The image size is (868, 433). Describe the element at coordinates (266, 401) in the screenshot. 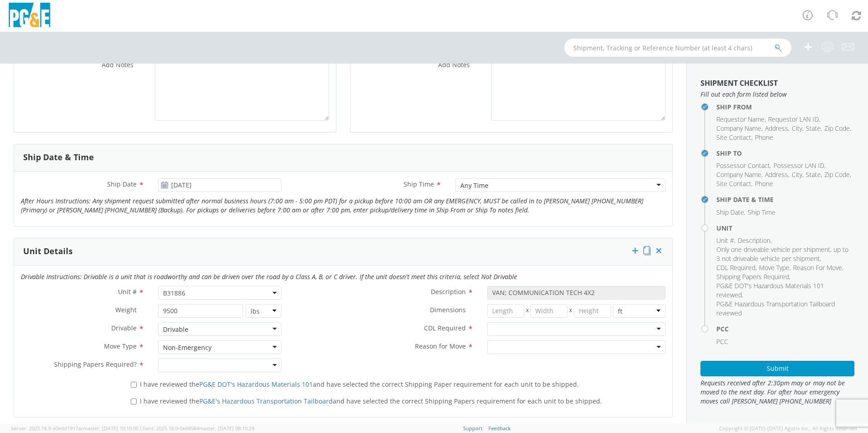

I see `a: PG&E's Hazardous Transportation Tailboard` at that location.